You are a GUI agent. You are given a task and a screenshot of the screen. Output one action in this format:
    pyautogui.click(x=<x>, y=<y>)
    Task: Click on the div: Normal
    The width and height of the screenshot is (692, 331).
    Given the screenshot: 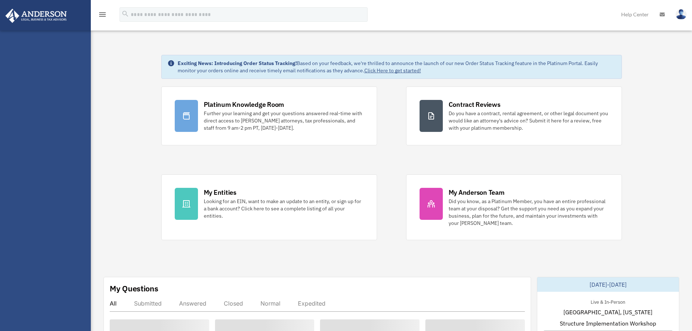 What is the action you would take?
    pyautogui.click(x=270, y=303)
    